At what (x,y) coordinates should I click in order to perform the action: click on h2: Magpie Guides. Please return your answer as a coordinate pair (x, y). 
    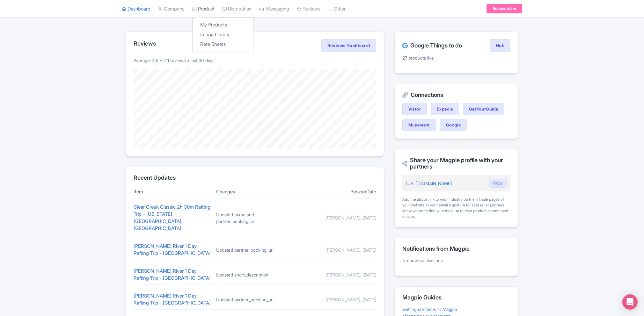
    Looking at the image, I should click on (456, 297).